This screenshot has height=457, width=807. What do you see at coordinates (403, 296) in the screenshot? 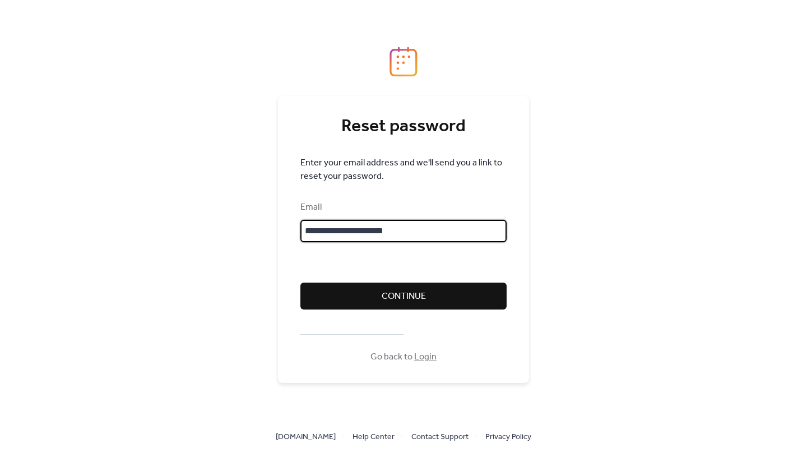
I see `span: Continue` at bounding box center [403, 296].